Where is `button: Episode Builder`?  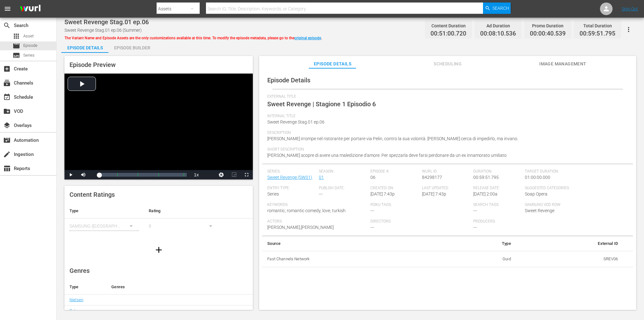 button: Episode Builder is located at coordinates (132, 47).